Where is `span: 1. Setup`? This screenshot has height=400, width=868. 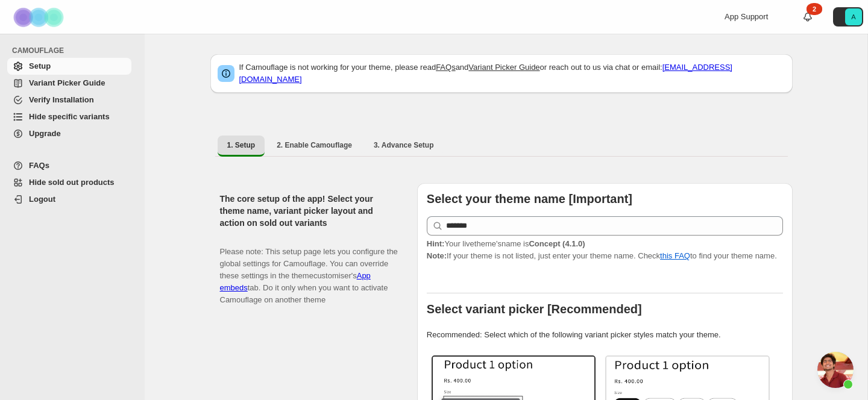
span: 1. Setup is located at coordinates (241, 145).